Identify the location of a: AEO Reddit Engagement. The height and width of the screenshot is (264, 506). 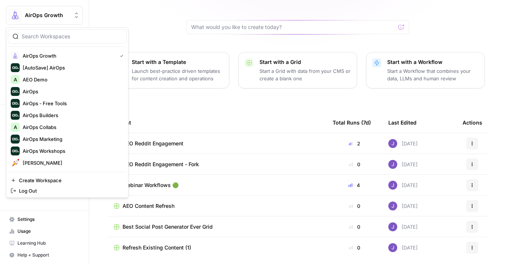
(217, 143).